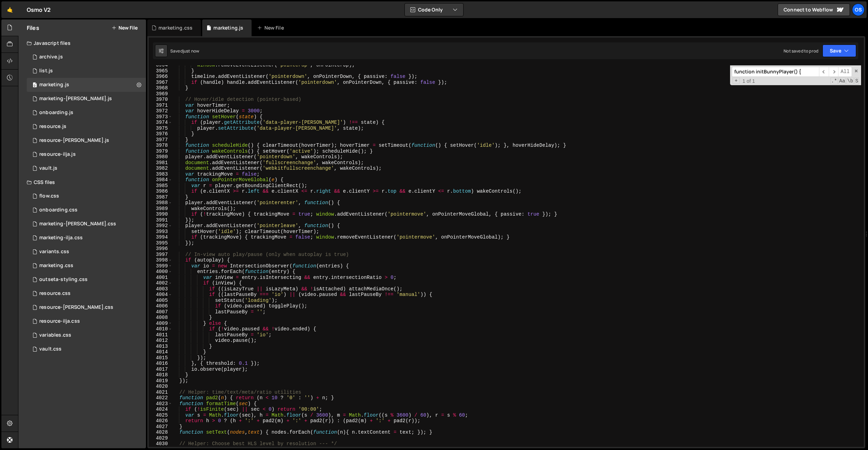  I want to click on div: 4022, so click(160, 397).